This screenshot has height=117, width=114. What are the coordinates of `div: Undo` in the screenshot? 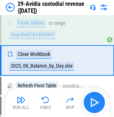 It's located at (45, 108).